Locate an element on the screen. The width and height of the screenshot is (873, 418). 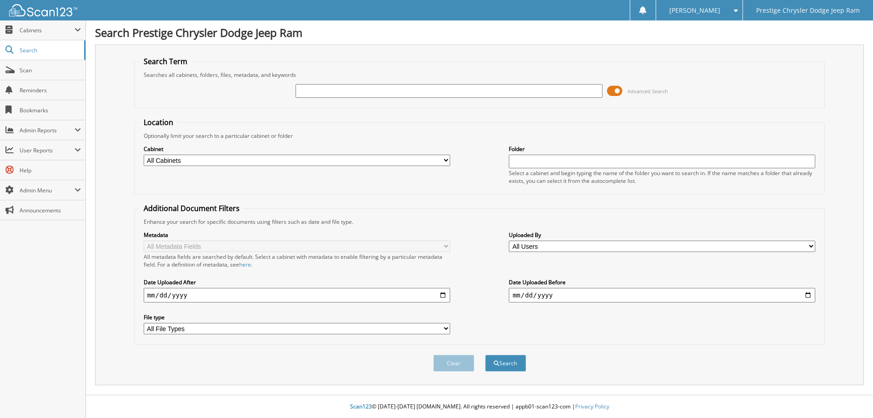
label: Metadata is located at coordinates (297, 235).